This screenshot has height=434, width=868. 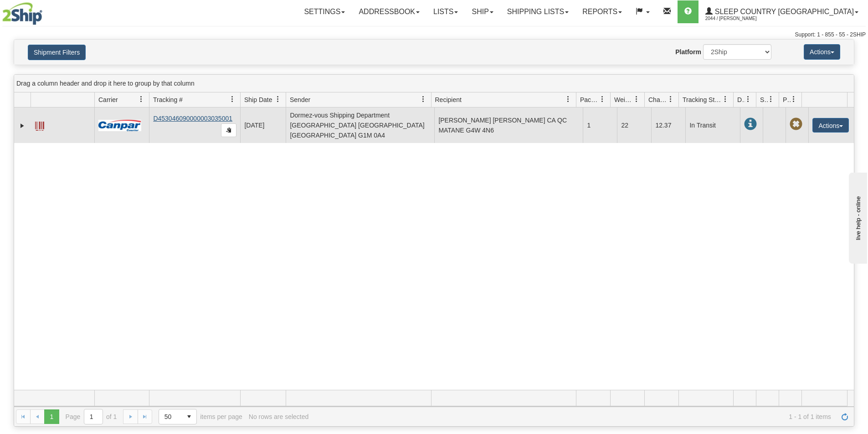 I want to click on a: Sender filter column settings, so click(x=423, y=99).